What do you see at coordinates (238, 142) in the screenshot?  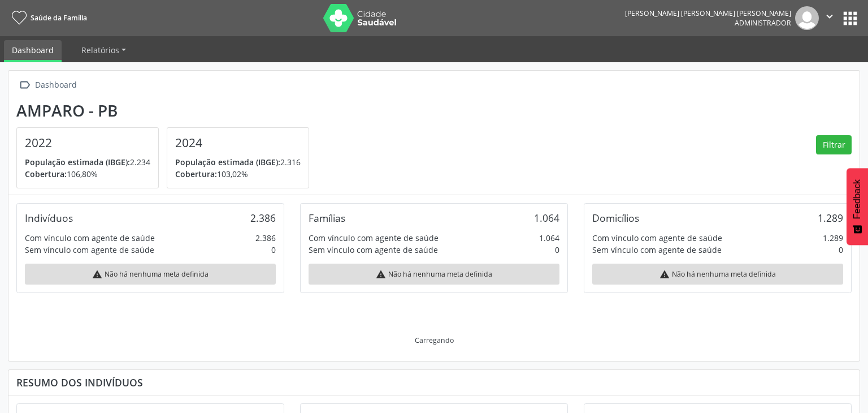 I see `h4: 2024` at bounding box center [238, 142].